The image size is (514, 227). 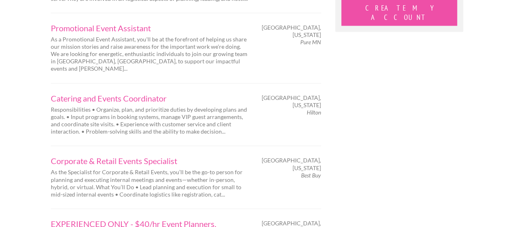 What do you see at coordinates (150, 54) in the screenshot?
I see `p: As a Promotional Event Assistant, you'll be at the forefront of helping us share our mission stor...` at bounding box center [150, 54].